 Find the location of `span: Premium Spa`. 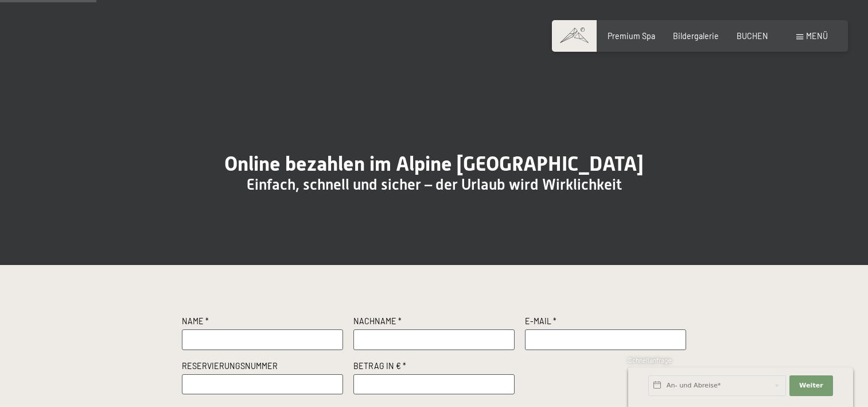

span: Premium Spa is located at coordinates (632, 36).